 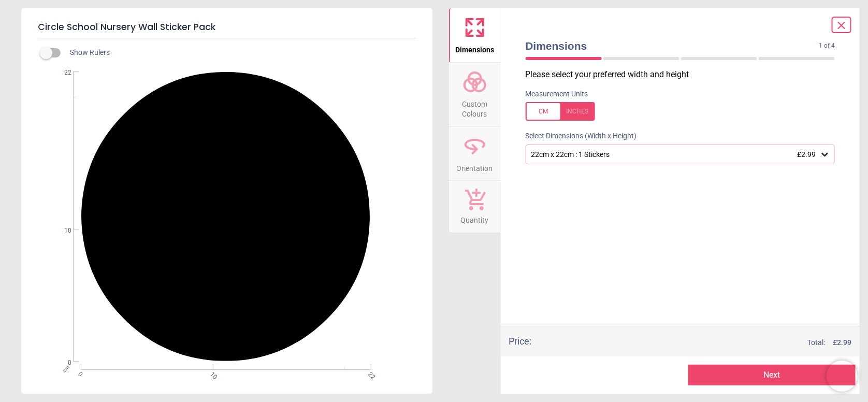 I want to click on button: Custom Colours, so click(x=475, y=94).